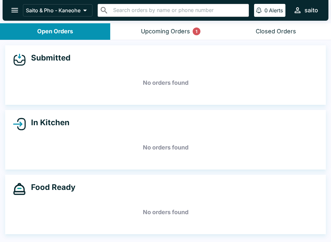  What do you see at coordinates (15, 10) in the screenshot?
I see `button: open drawer` at bounding box center [15, 10].